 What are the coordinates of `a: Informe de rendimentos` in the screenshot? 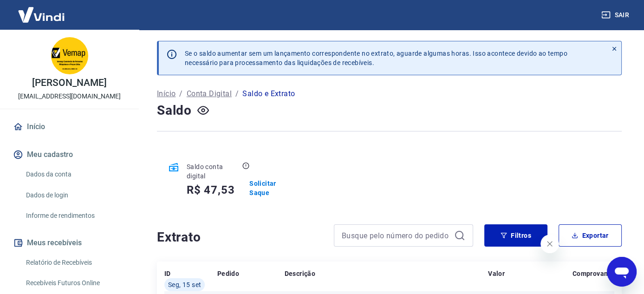 It's located at (75, 215).